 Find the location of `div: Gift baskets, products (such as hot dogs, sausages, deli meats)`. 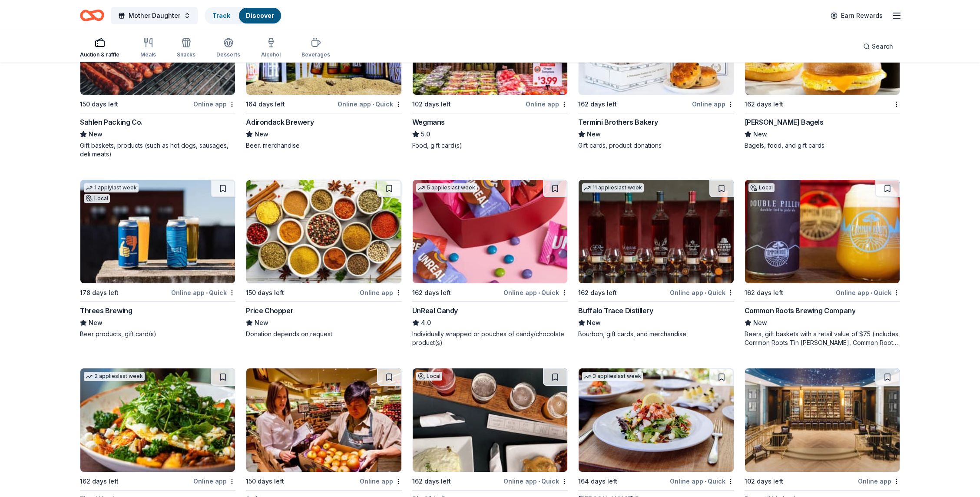

div: Gift baskets, products (such as hot dogs, sausages, deli meats) is located at coordinates (158, 150).